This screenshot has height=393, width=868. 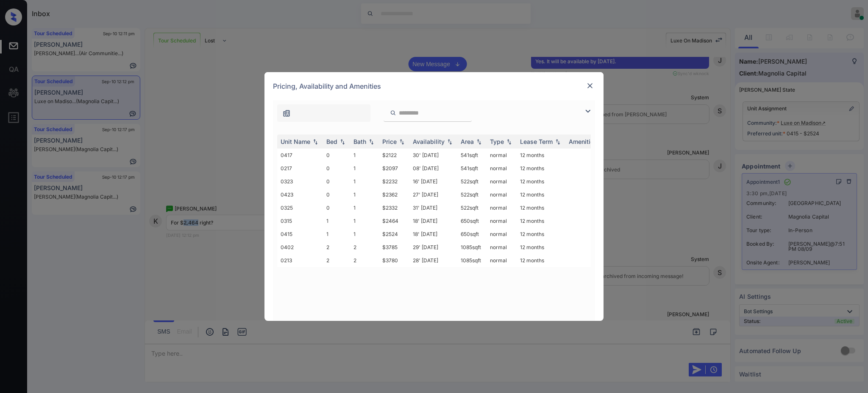 What do you see at coordinates (394, 181) in the screenshot?
I see `td: $2232` at bounding box center [394, 181].